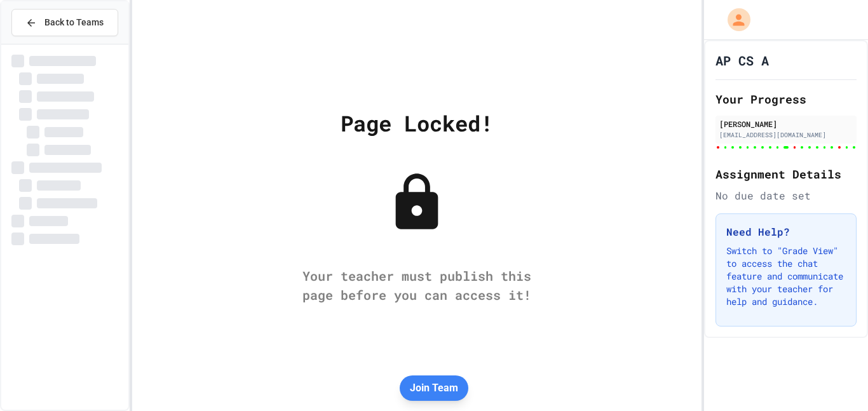 The width and height of the screenshot is (868, 411). Describe the element at coordinates (786, 196) in the screenshot. I see `div: No due date set` at that location.